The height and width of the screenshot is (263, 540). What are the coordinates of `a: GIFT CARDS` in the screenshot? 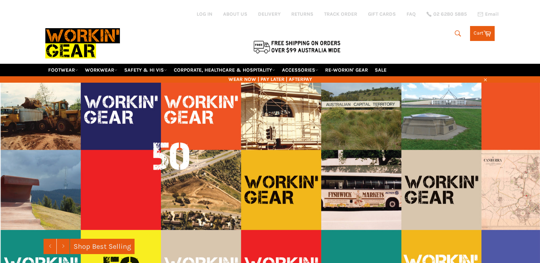 It's located at (382, 14).